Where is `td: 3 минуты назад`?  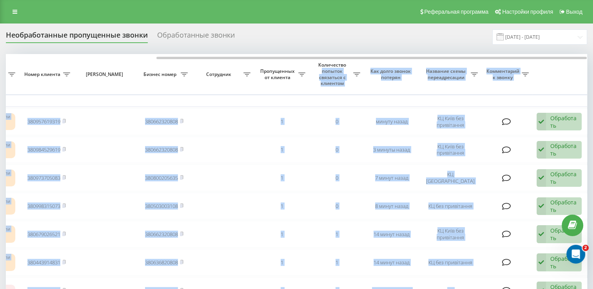
td: 3 минуты назад is located at coordinates (391, 150).